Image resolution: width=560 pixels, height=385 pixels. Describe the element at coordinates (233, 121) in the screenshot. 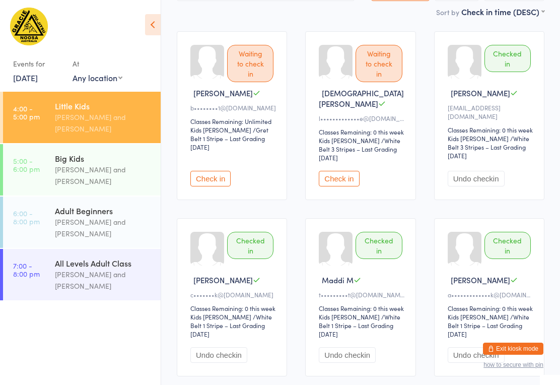

I see `div: Classes Remaining: Unlimited` at that location.